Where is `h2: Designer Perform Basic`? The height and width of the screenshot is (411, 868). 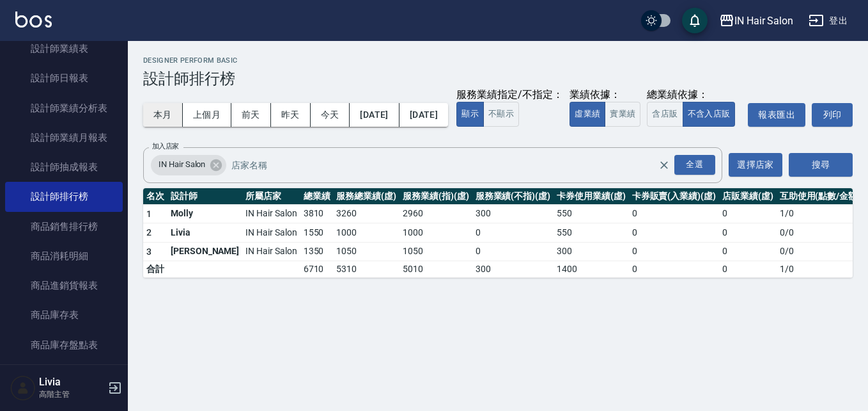 h2: Designer Perform Basic is located at coordinates (498, 61).